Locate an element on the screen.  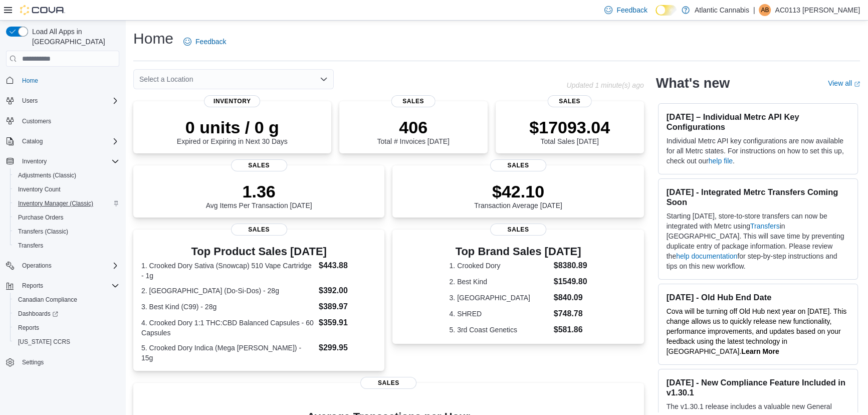
dd: $389.97 is located at coordinates (347, 307).